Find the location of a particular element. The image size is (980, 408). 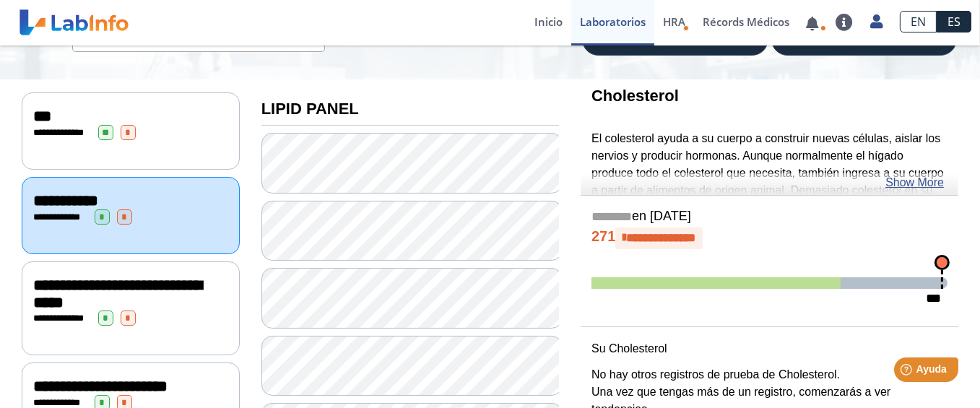

p: El colesterol ayuda a su cuerpo a construir nuevas células, aislar los nervios y producir hormona... is located at coordinates (770, 225).